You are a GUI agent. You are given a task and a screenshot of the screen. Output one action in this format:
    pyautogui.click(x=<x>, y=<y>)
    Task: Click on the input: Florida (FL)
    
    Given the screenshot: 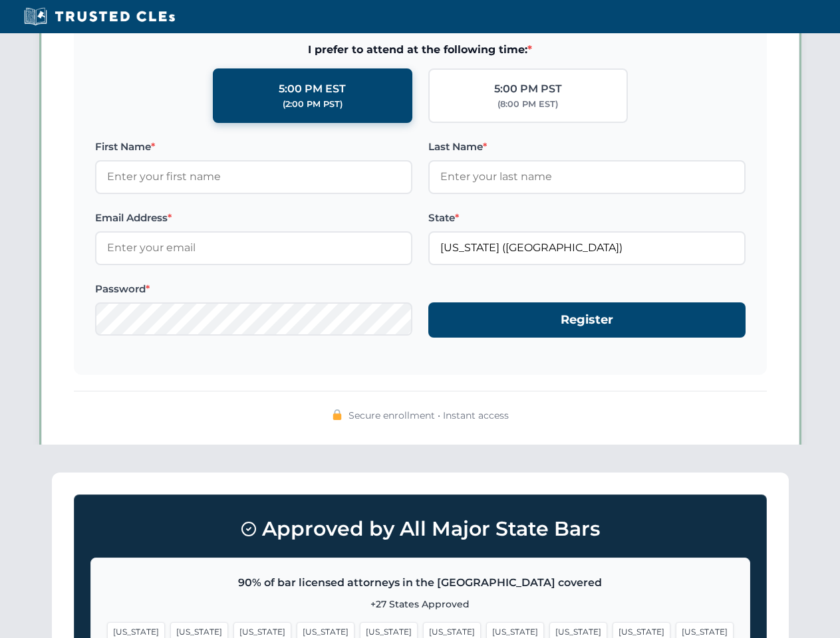 What is the action you would take?
    pyautogui.click(x=587, y=248)
    